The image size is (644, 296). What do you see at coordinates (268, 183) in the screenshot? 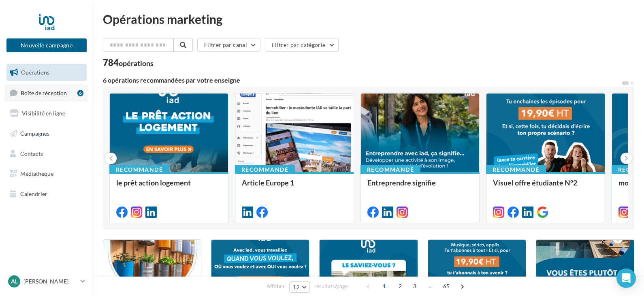
I see `span: Article Europe 1` at bounding box center [268, 183].